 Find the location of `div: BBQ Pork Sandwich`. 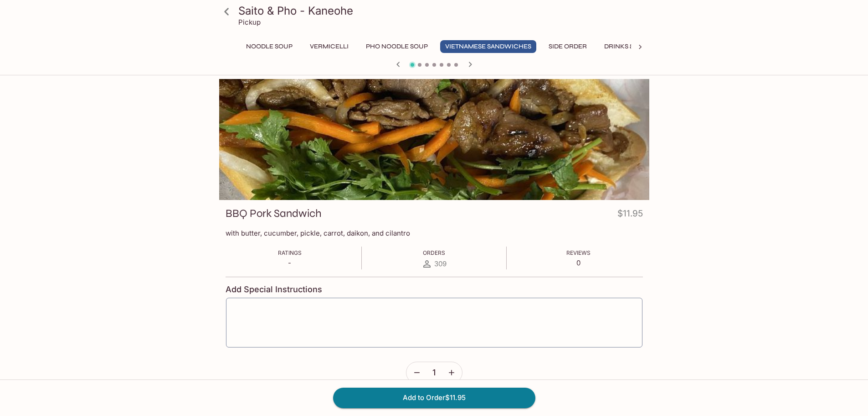

div: BBQ Pork Sandwich is located at coordinates (434, 139).